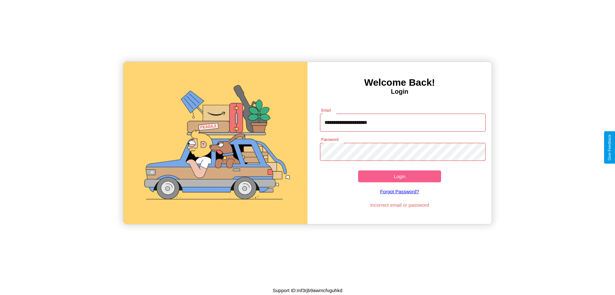 Image resolution: width=615 pixels, height=295 pixels. I want to click on p: Incorrect email or password, so click(400, 204).